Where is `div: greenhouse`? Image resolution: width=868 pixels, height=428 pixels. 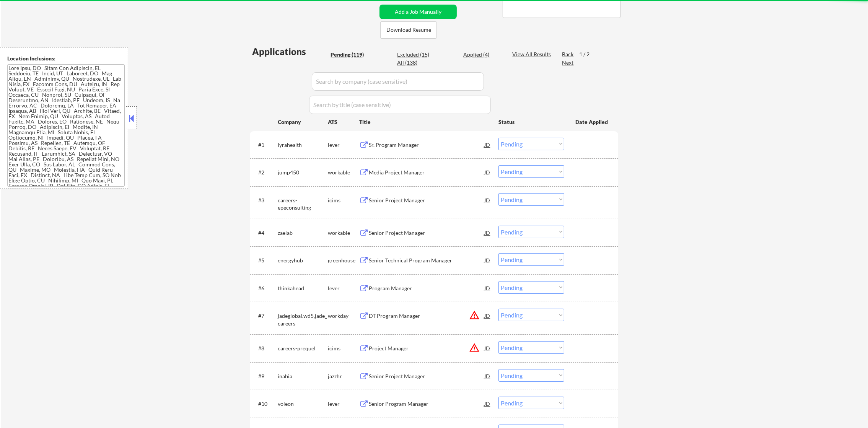
div: greenhouse is located at coordinates (343, 260).